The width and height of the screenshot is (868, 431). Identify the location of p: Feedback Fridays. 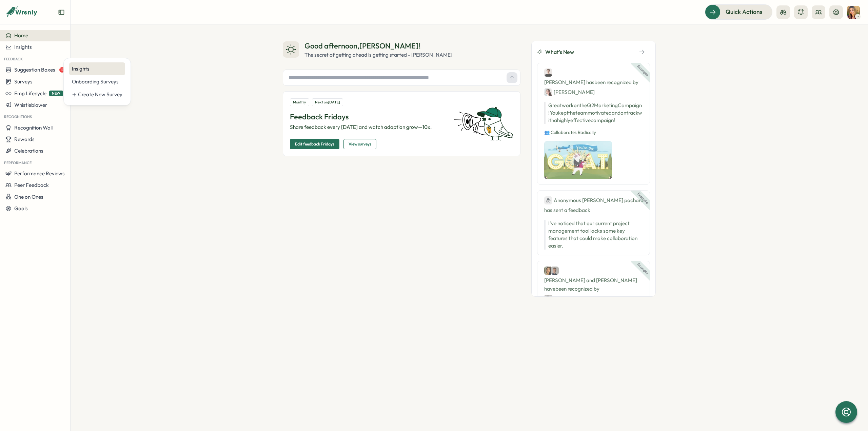
(367, 116).